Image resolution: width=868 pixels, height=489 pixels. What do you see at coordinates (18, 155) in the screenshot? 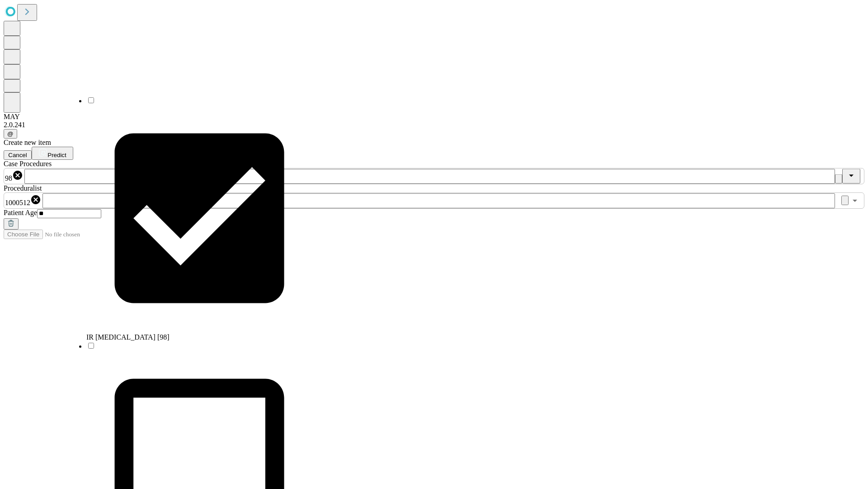
I see `button: Cancel` at bounding box center [18, 155].